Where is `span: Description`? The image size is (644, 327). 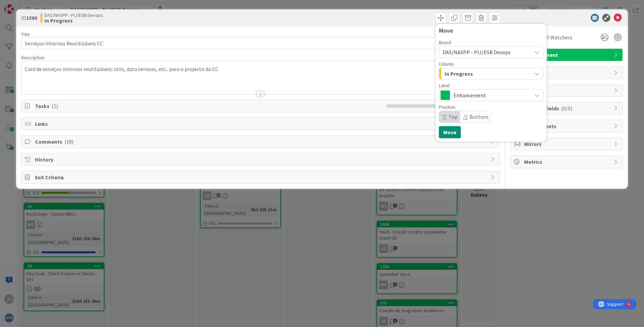 span: Description is located at coordinates (33, 58).